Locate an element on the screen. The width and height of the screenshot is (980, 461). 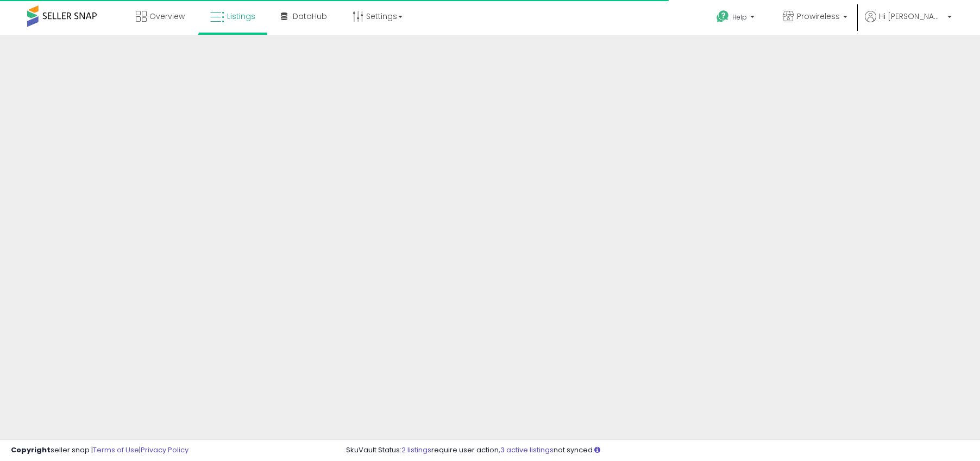
span: Prowireless is located at coordinates (818, 16).